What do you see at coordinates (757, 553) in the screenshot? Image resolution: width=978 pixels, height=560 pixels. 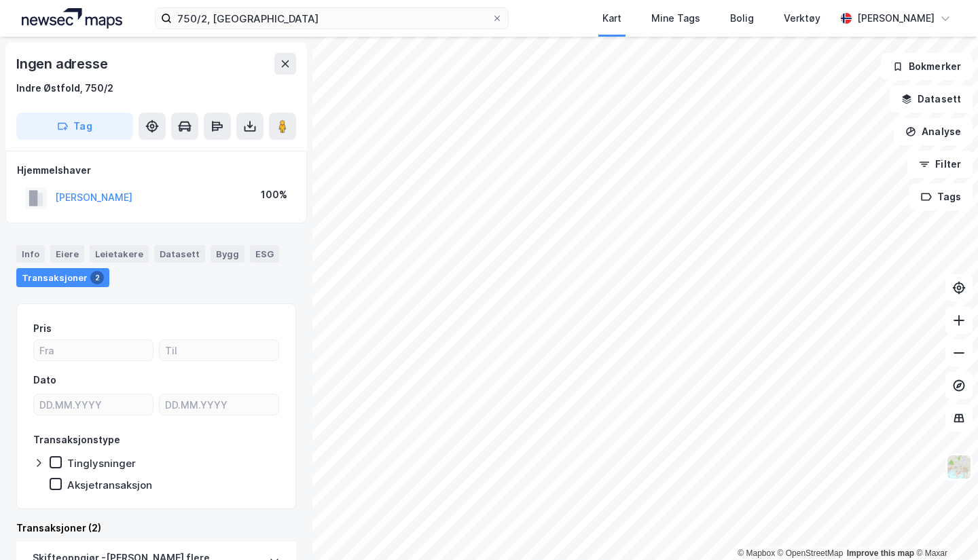 I see `a: Mapbox` at bounding box center [757, 553].